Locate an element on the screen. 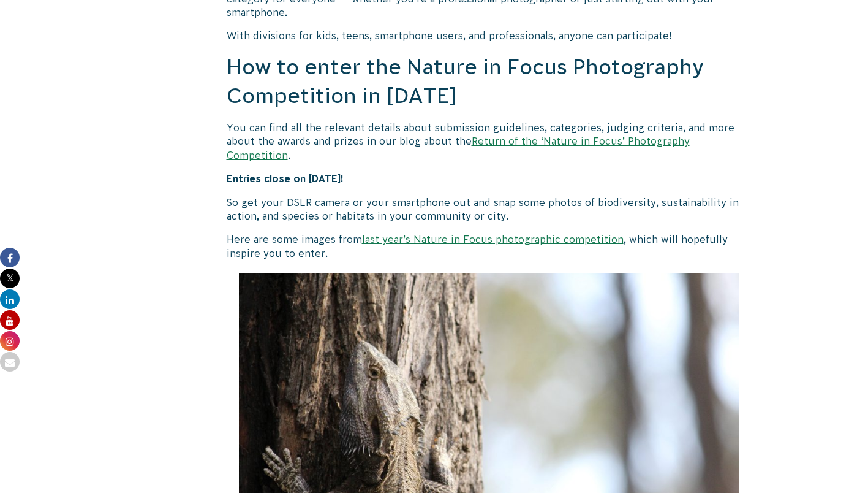 The image size is (868, 493). a: last year’s Nature in Focus photographic competition is located at coordinates (493, 239).